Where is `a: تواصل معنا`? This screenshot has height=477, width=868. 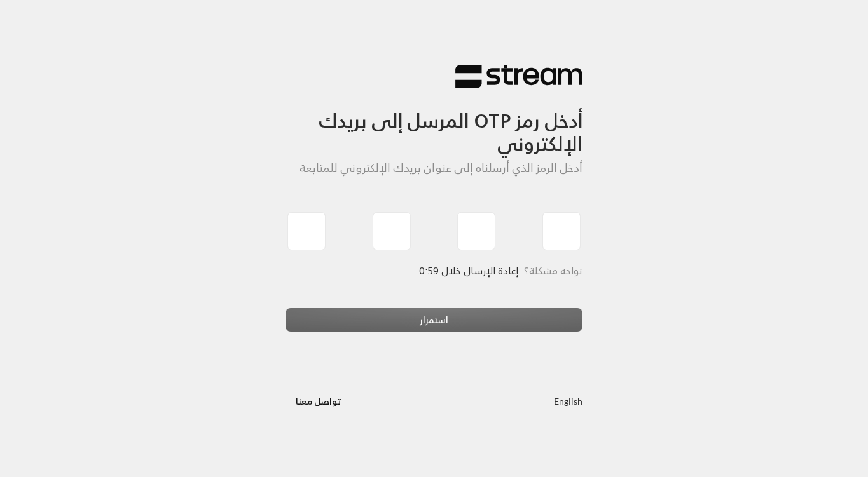
a: تواصل معنا is located at coordinates (319, 401).